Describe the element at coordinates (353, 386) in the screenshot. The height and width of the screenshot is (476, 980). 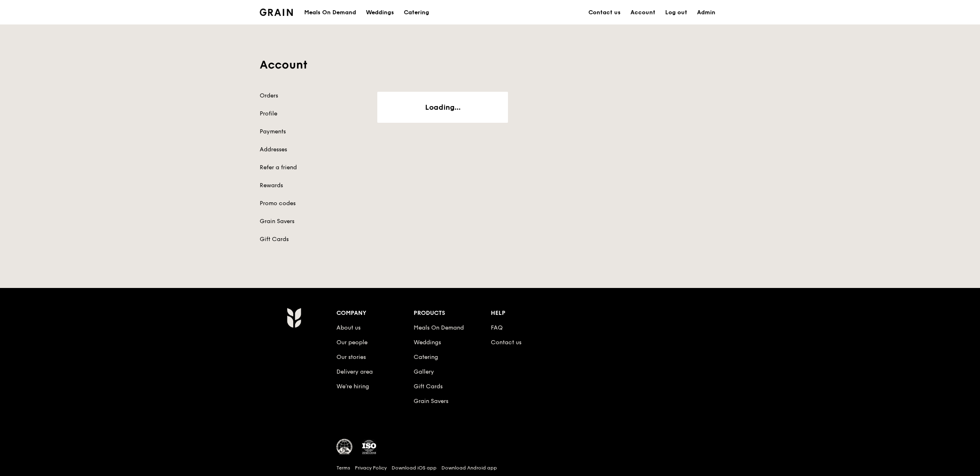
I see `a: We’re hiring` at that location.